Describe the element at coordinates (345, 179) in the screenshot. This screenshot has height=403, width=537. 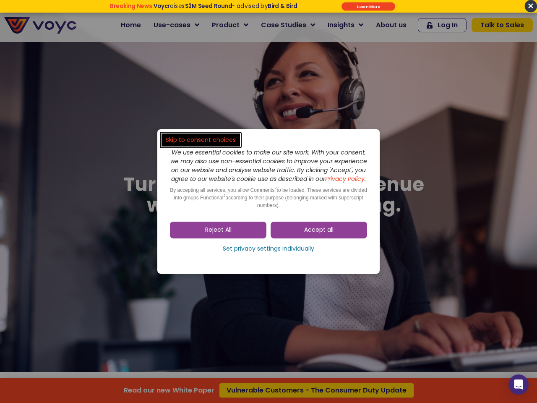
I see `a: Privacy Policy` at that location.